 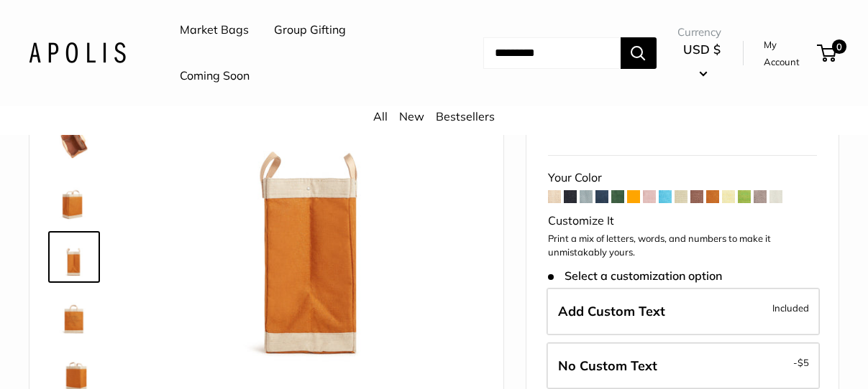 I want to click on a: All, so click(x=380, y=116).